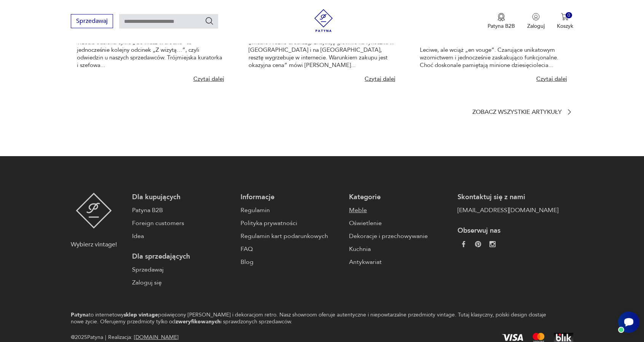  What do you see at coordinates (151, 54) in the screenshot?
I see `p: Trzecia odsłona cyklu „Co masz w środku” to jednocześnie kolejny odcinek „Z wizytą…”, czyli odwie...` at bounding box center [151, 54].